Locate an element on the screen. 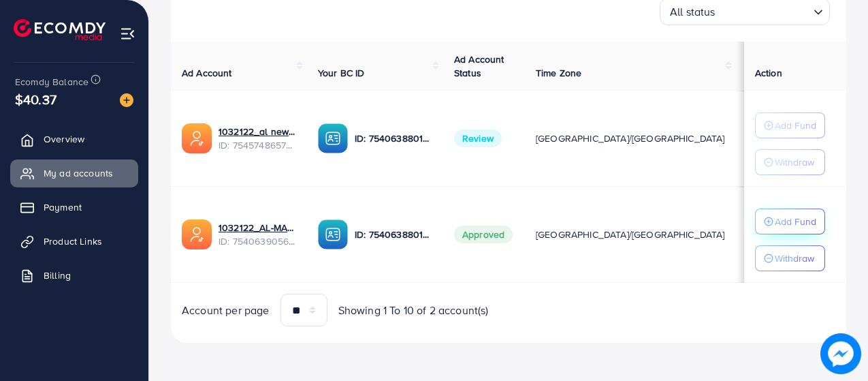 The image size is (868, 381). a: 1032122_AL-MAKKAH_1755691890611 is located at coordinates (258, 228).